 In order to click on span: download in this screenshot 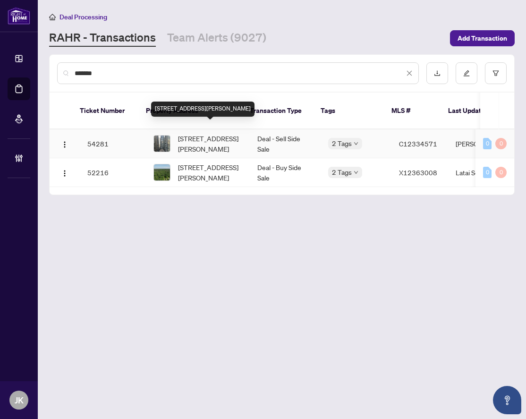, I will do `click(437, 73)`.